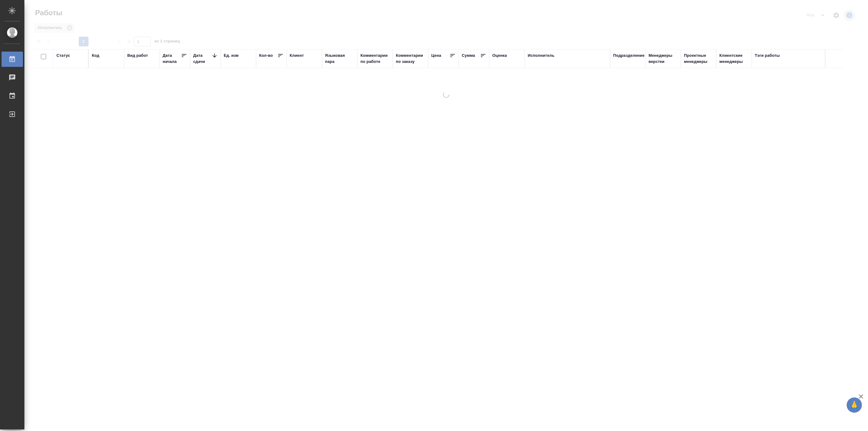 The width and height of the screenshot is (868, 431). Describe the element at coordinates (375, 59) in the screenshot. I see `div: Комментарии по работе` at that location.